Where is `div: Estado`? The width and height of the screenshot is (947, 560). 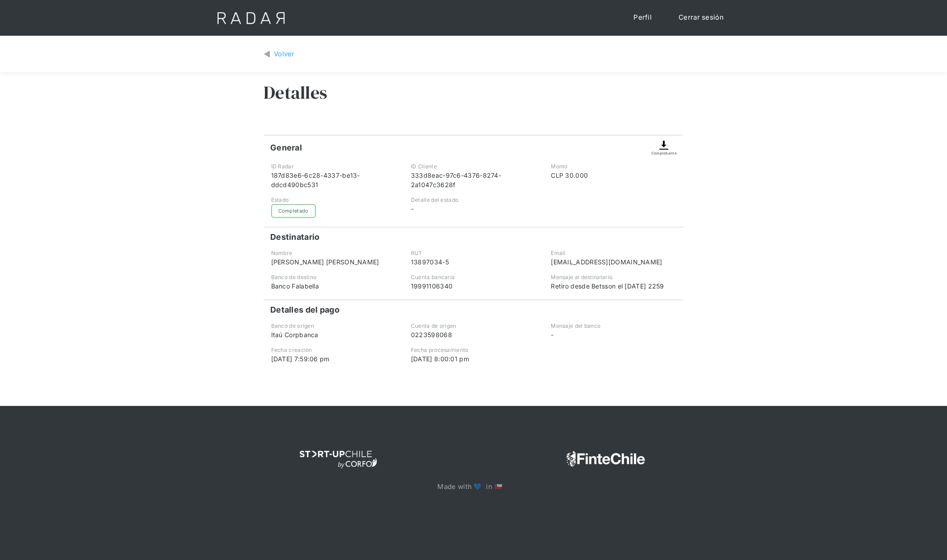
div: Estado is located at coordinates (334, 200).